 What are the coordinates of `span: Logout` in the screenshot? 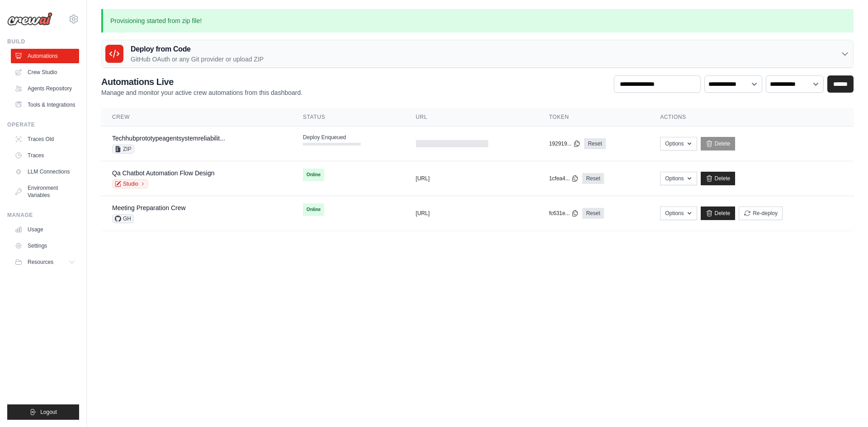 It's located at (48, 412).